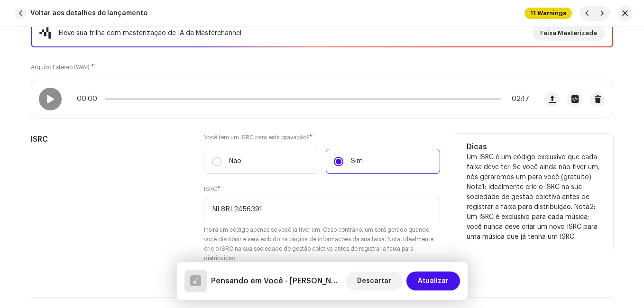 The height and width of the screenshot is (308, 644). Describe the element at coordinates (569, 33) in the screenshot. I see `button: Faixa Masterizada` at that location.